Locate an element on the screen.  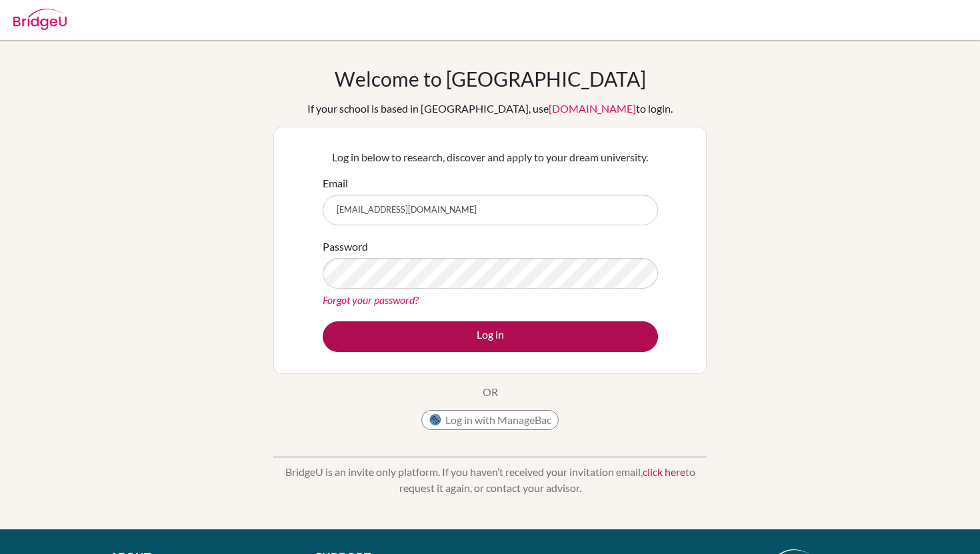
a: Forgot your password? is located at coordinates (371, 299).